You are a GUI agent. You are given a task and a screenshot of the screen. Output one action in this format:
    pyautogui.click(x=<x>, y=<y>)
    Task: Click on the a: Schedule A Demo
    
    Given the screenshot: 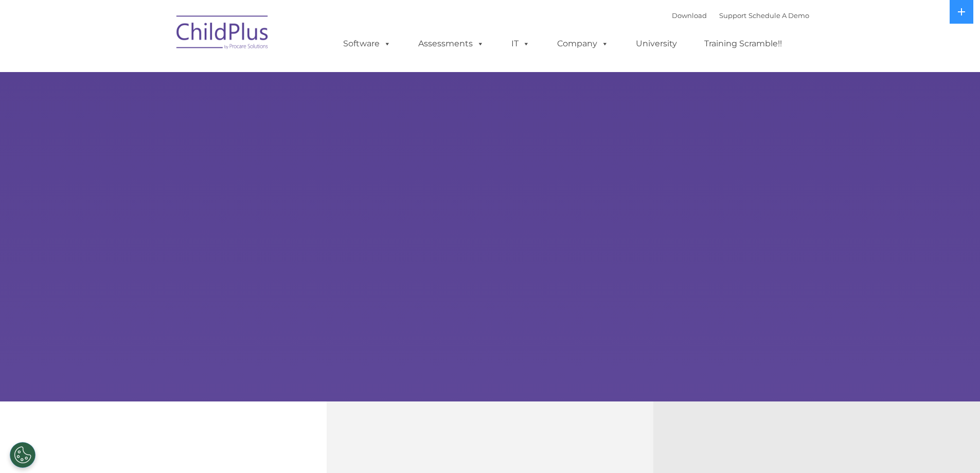 What is the action you would take?
    pyautogui.click(x=779, y=15)
    